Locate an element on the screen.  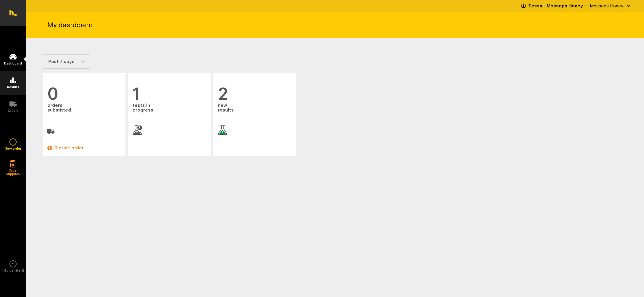
span: 2 is located at coordinates (255, 94).